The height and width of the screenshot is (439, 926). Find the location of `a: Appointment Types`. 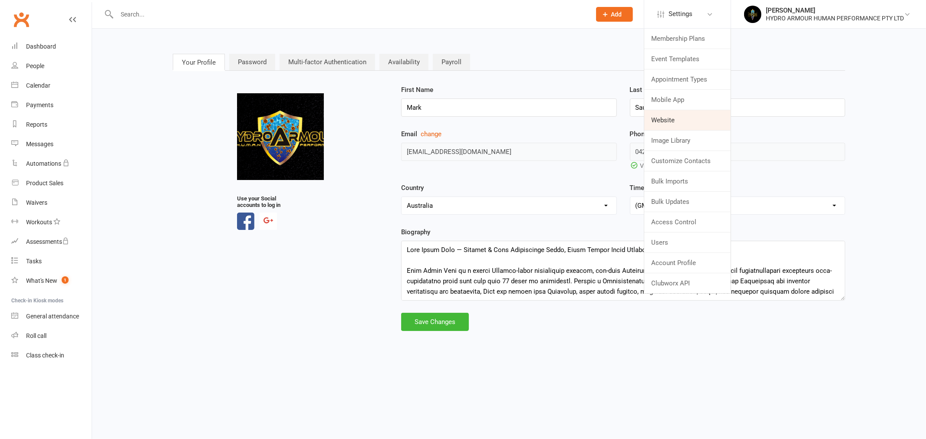

a: Appointment Types is located at coordinates (687, 79).